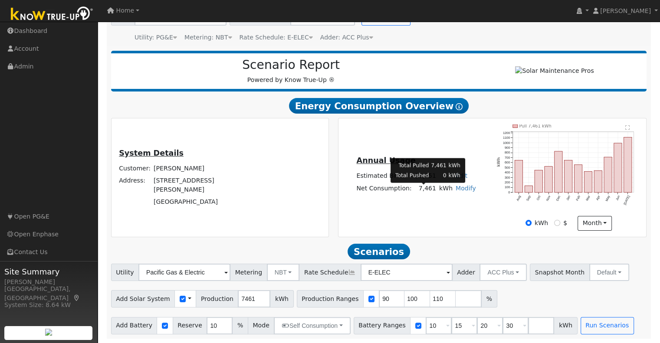 The image size is (660, 343). I want to click on td: Customer:, so click(135, 168).